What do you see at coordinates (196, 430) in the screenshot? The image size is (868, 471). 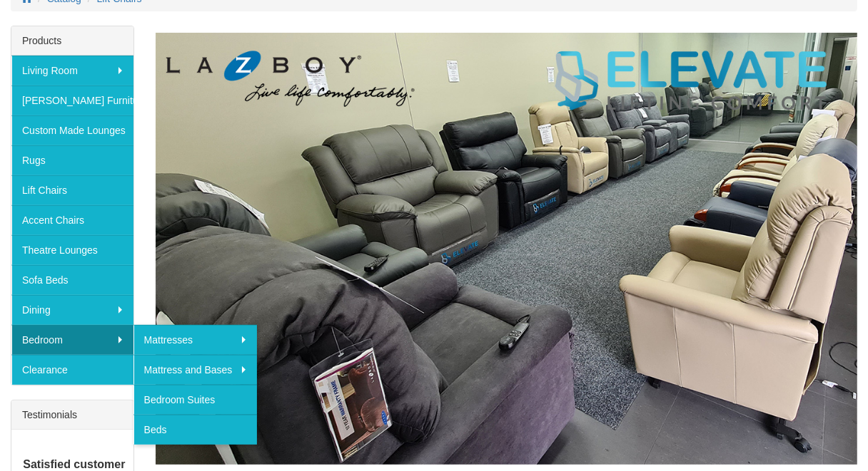 I see `a: Beds` at bounding box center [196, 430].